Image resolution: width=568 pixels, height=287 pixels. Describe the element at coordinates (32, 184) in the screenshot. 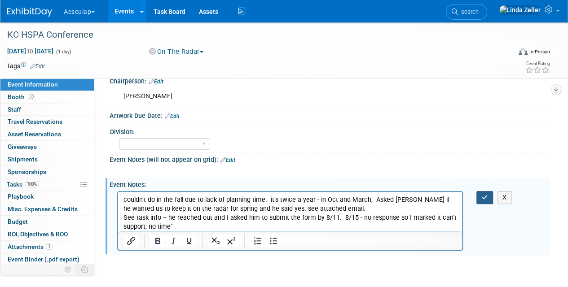

I see `span: 100%` at that location.